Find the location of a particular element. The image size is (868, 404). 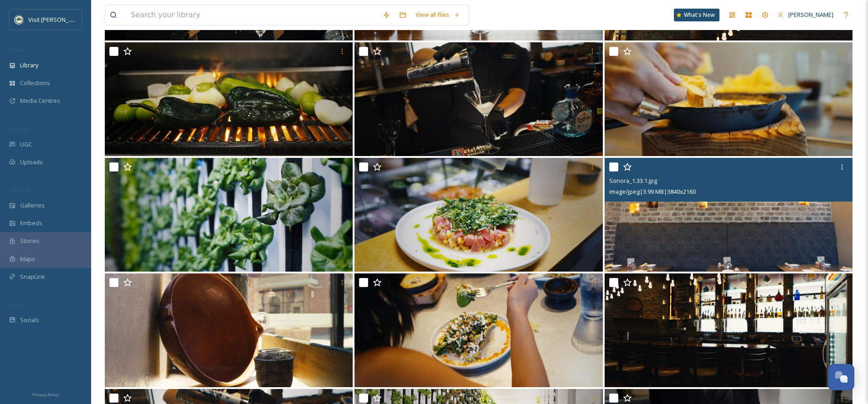

span: MEDIA is located at coordinates (17, 50).